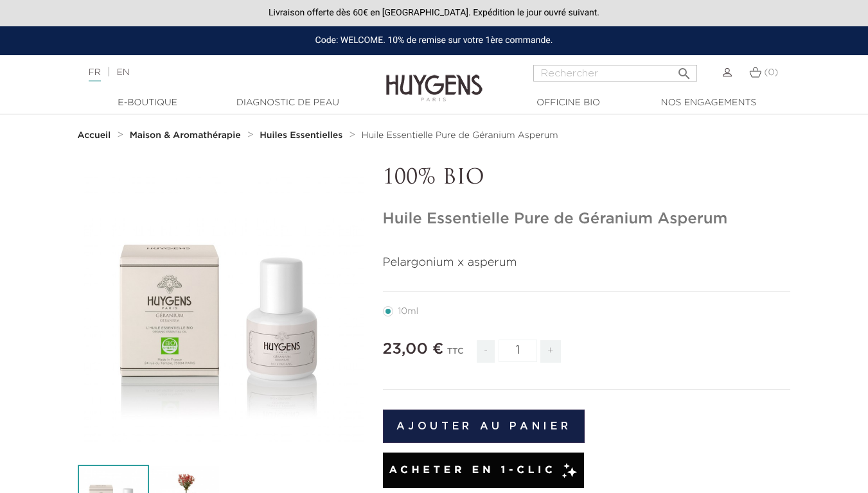  Describe the element at coordinates (586, 179) in the screenshot. I see `p: 100% BIO` at that location.